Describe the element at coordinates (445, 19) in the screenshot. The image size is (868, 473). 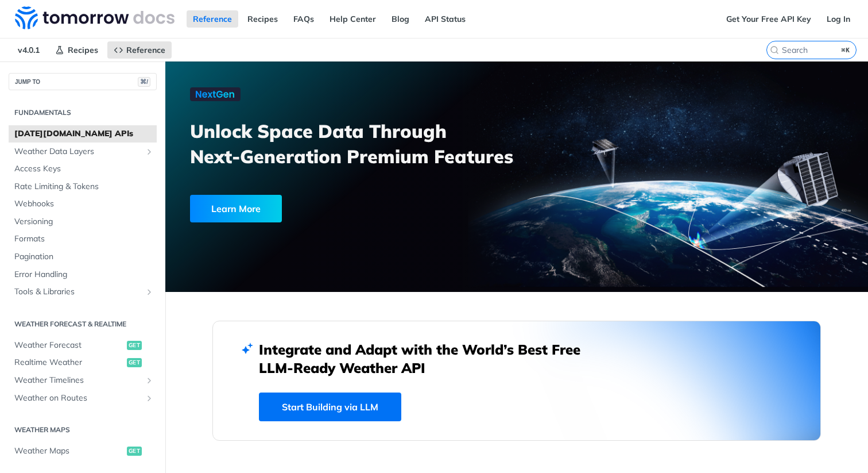
I see `a: API Status` at that location.